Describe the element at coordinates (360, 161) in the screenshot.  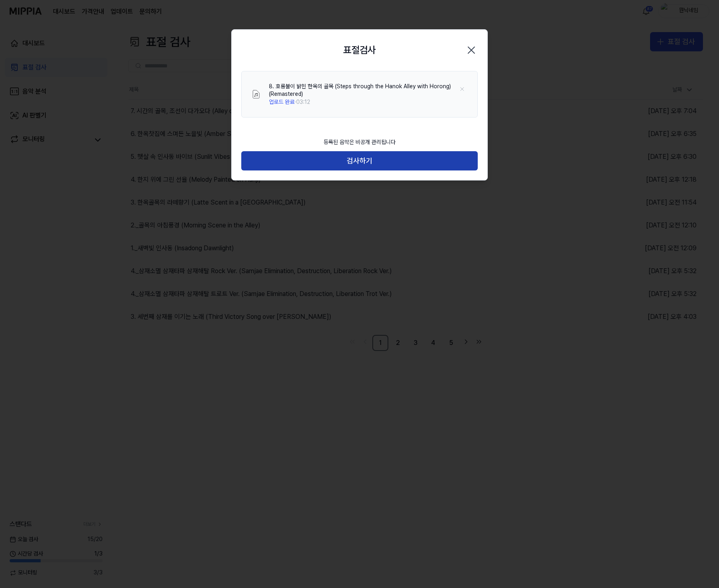
I see `button: 검사하기` at that location.